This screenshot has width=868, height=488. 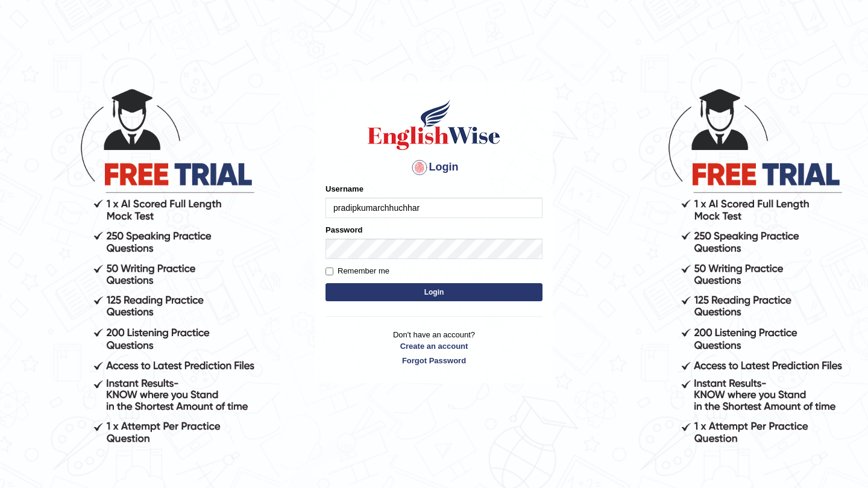 What do you see at coordinates (434, 292) in the screenshot?
I see `button: Login` at bounding box center [434, 292].